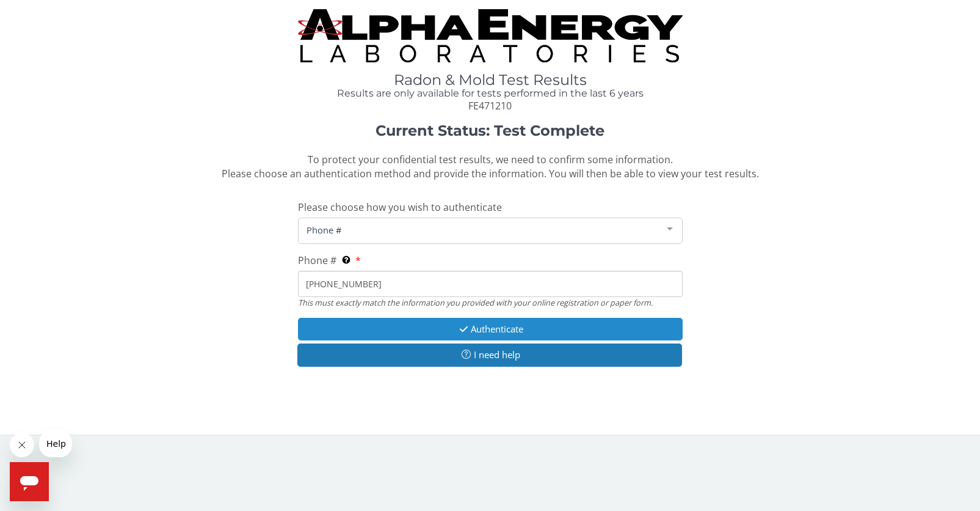 Image resolution: width=980 pixels, height=511 pixels. Describe the element at coordinates (490, 93) in the screenshot. I see `h4: Results are only available for tests performed in the last 6 years` at that location.